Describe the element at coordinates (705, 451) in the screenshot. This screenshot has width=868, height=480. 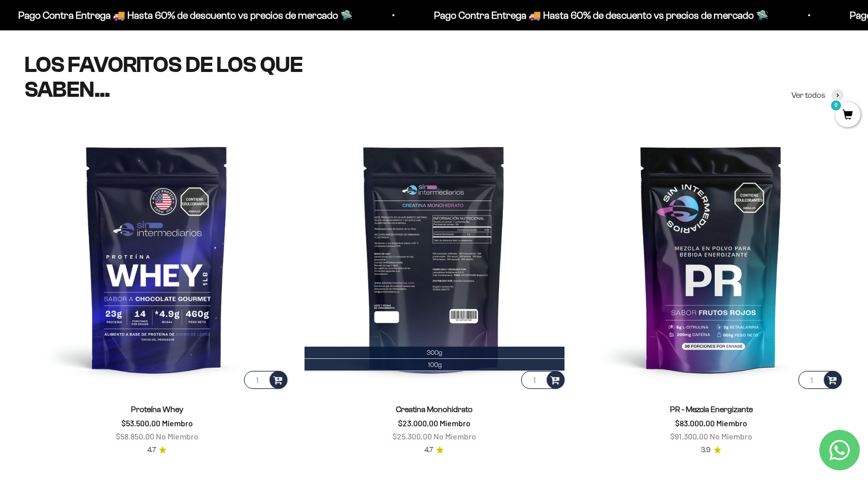
I see `span: 3.9` at that location.